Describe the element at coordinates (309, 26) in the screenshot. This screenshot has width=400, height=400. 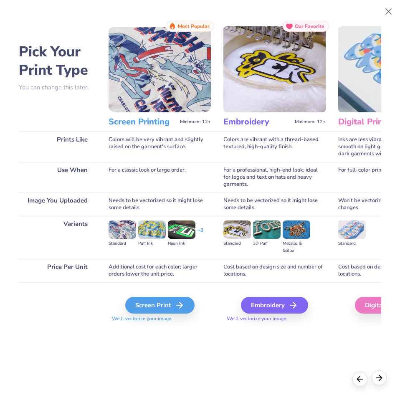
I see `span: Our Favorite` at that location.